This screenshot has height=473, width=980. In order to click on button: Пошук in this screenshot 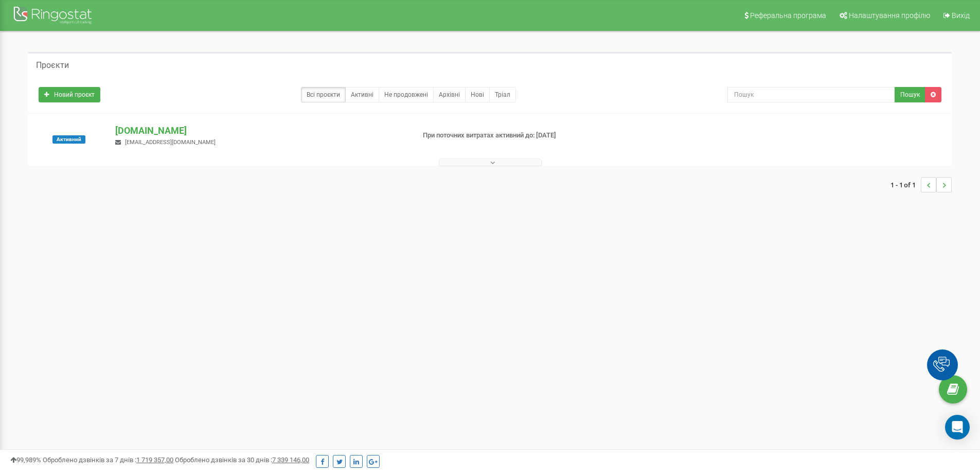, I will do `click(910, 95)`.